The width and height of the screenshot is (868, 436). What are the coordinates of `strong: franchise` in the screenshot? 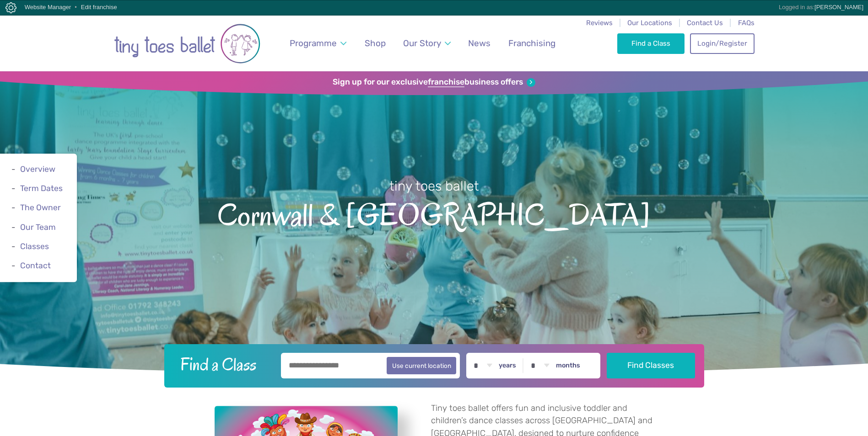 It's located at (446, 82).